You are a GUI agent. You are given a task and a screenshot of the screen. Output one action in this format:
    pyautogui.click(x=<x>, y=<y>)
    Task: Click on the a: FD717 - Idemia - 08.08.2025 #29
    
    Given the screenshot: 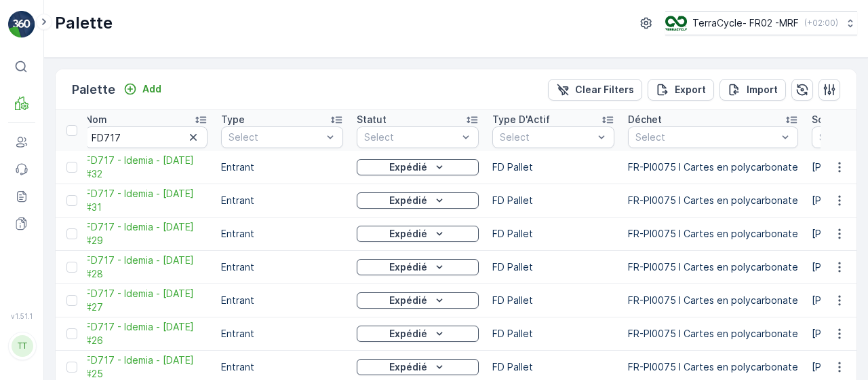 What is the action you would take?
    pyautogui.click(x=146, y=233)
    